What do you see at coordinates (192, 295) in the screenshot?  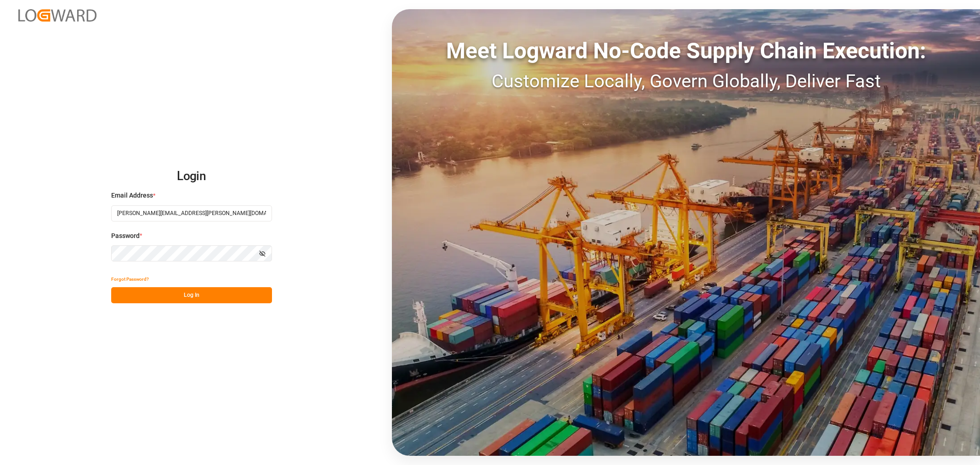 I see `button: Log In` at bounding box center [192, 295].